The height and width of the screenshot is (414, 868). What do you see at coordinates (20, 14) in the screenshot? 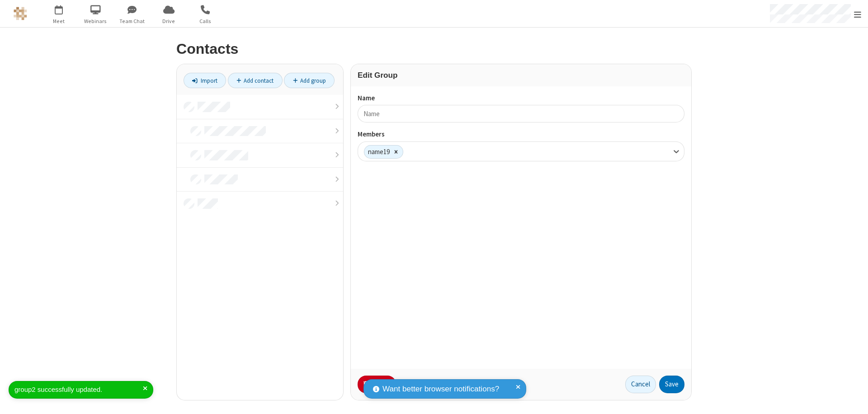
I see `img: QA Selenium DO NOT DELETE OR CHANGE` at bounding box center [20, 14].